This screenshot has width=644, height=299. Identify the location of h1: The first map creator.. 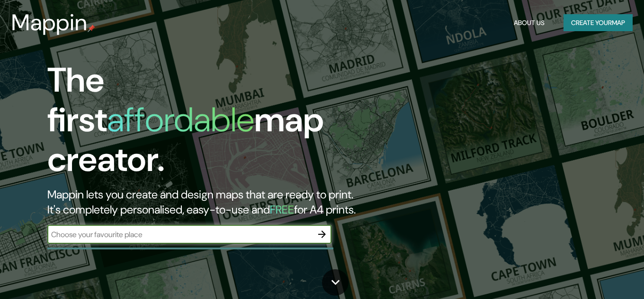
(209, 123).